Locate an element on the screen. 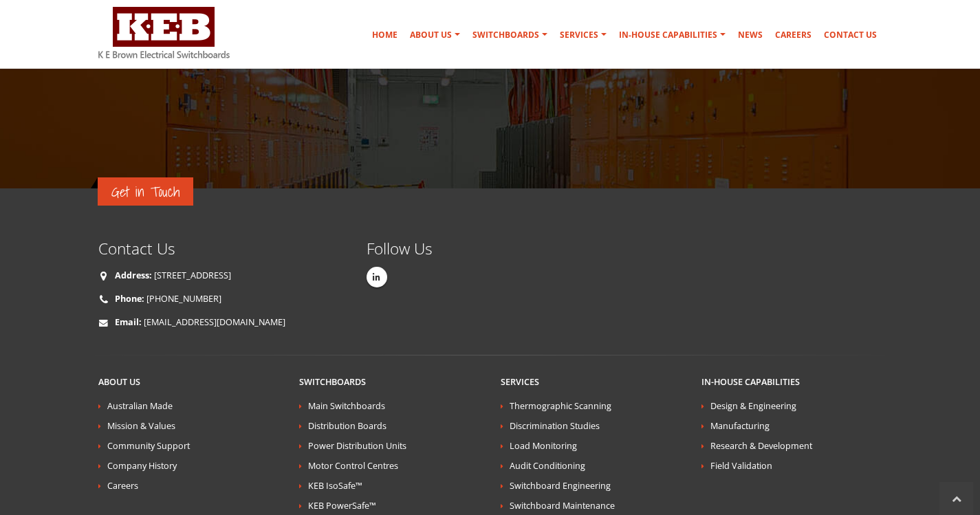 This screenshot has height=515, width=980. h4: Follow Us is located at coordinates (423, 248).